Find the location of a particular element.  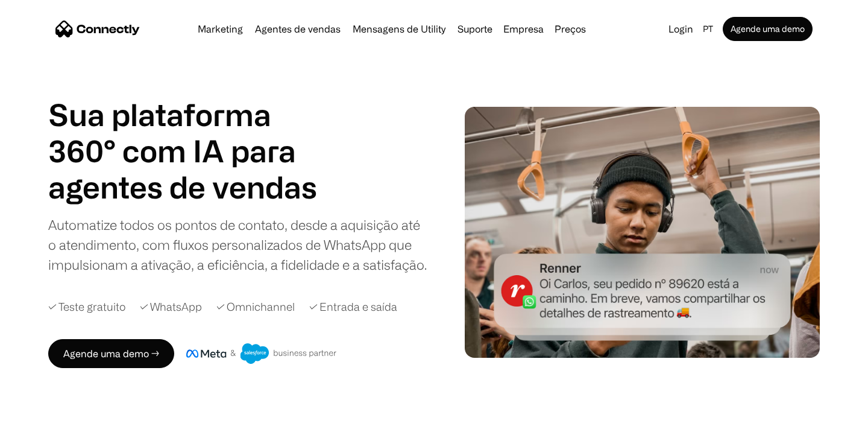

div: ✓ WhatsApp is located at coordinates (171, 307).